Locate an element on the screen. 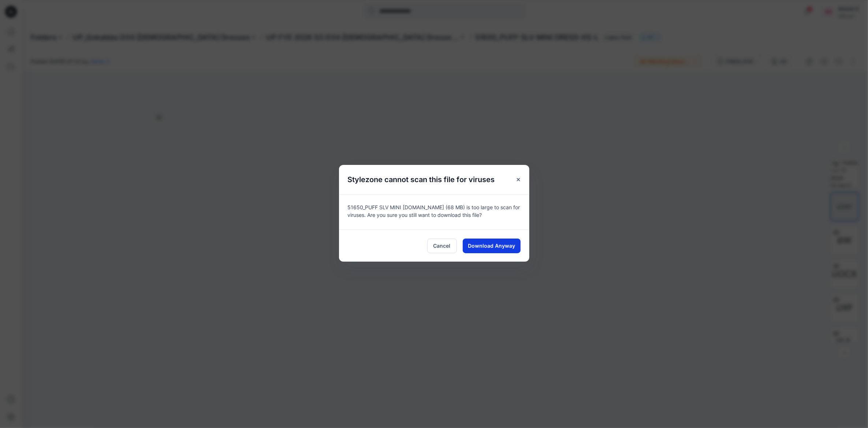  button: Close is located at coordinates (519, 180).